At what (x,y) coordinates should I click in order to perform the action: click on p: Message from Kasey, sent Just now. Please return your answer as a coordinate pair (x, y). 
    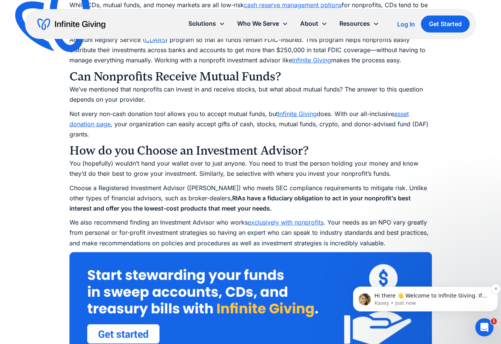
    Looking at the image, I should click on (82, 32).